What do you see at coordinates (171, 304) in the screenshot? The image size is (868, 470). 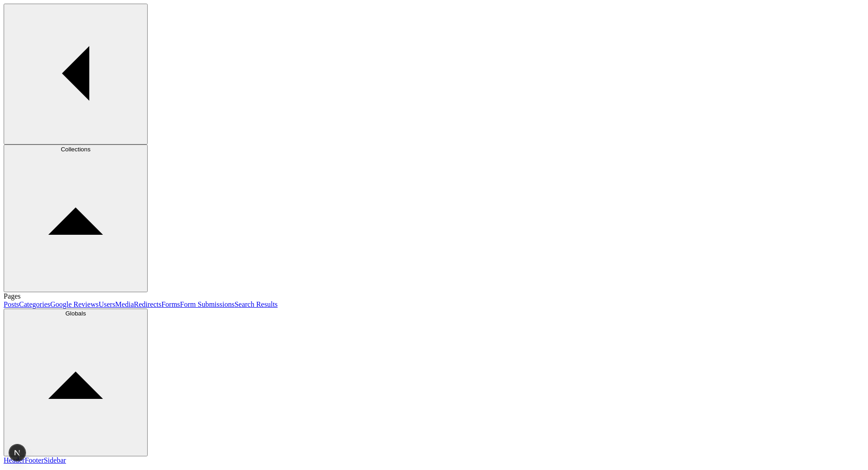 I see `a: Forms` at bounding box center [171, 304].